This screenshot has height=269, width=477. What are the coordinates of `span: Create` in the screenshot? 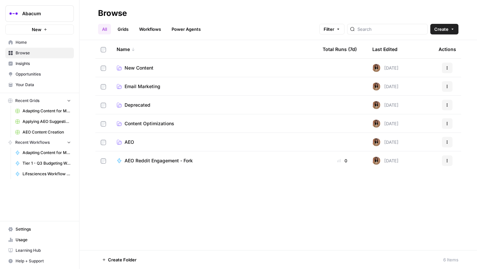 It's located at (441, 29).